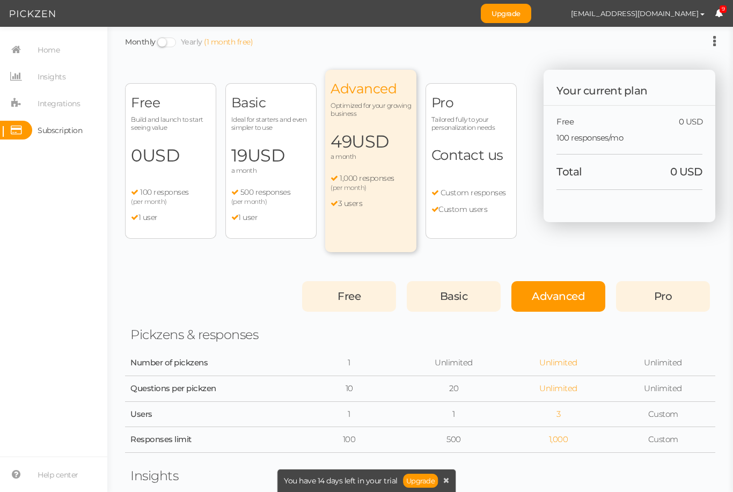 This screenshot has width=733, height=492. What do you see at coordinates (228, 42) in the screenshot?
I see `div: (1 month free)` at bounding box center [228, 42].